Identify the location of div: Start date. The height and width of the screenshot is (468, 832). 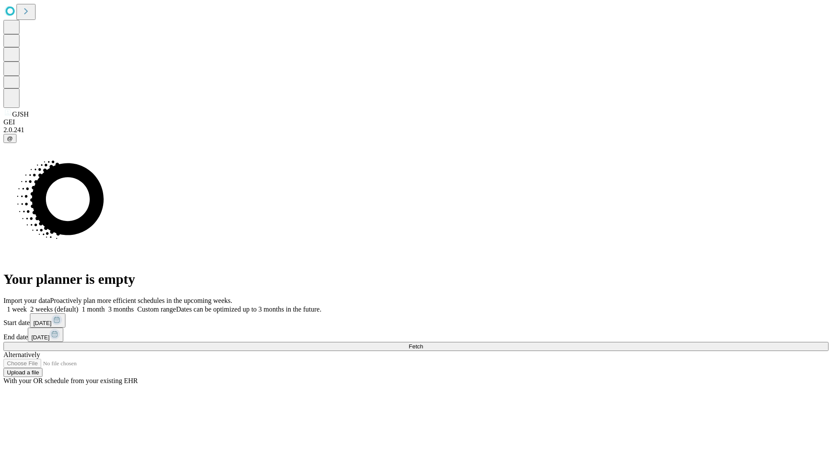
(416, 320).